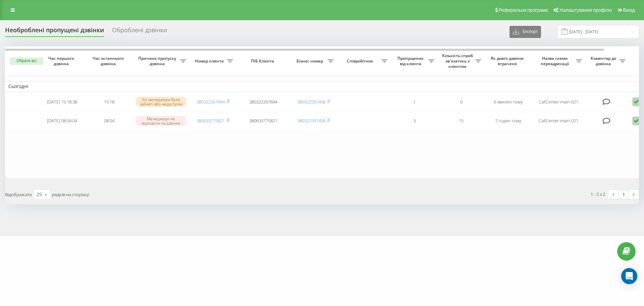 Image resolution: width=644 pixels, height=306 pixels. I want to click on span: Бізнес номер, so click(311, 61).